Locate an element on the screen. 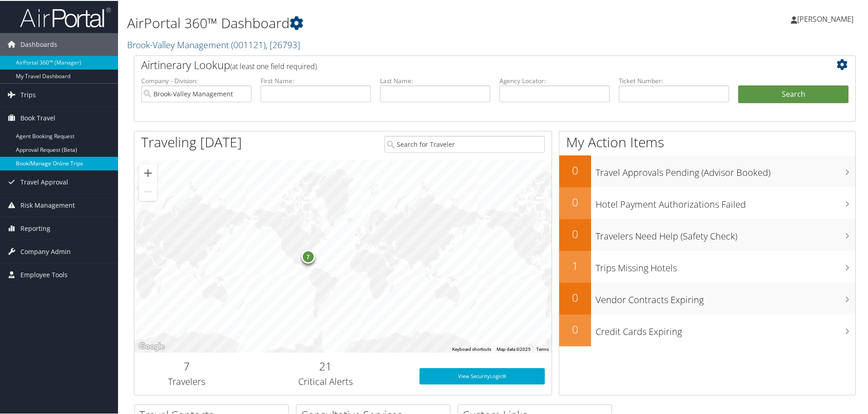  span: Trips is located at coordinates (28, 94).